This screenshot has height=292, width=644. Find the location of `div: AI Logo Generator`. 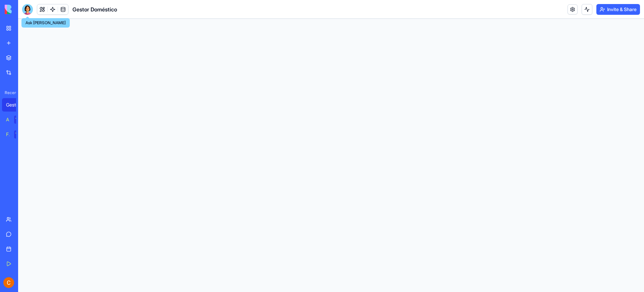

div: AI Logo Generator is located at coordinates (8, 120).